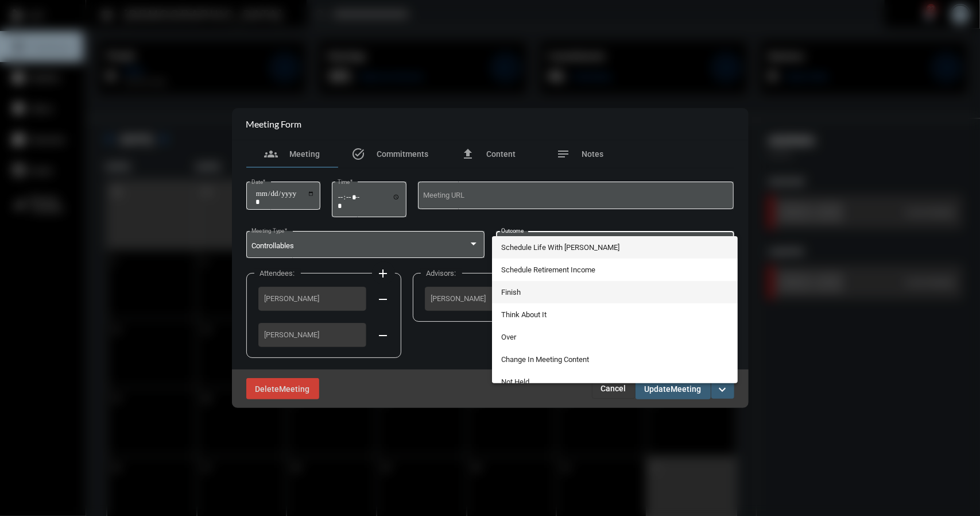 This screenshot has height=516, width=980. What do you see at coordinates (615, 381) in the screenshot?
I see `span: Not Held` at bounding box center [615, 381].